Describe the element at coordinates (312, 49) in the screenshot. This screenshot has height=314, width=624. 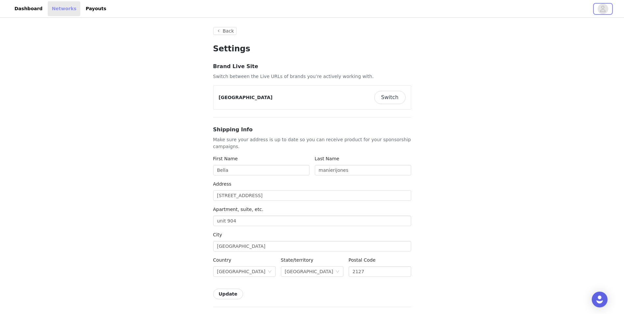
I see `h1: Settings` at that location.